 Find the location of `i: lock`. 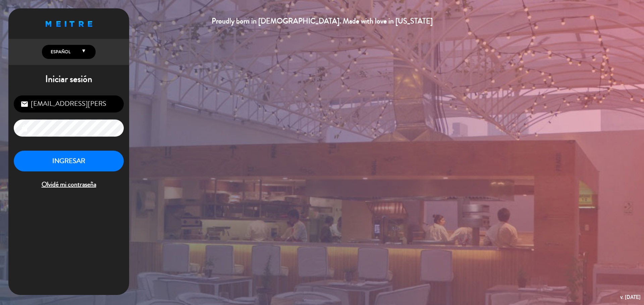

i: lock is located at coordinates (25, 128).